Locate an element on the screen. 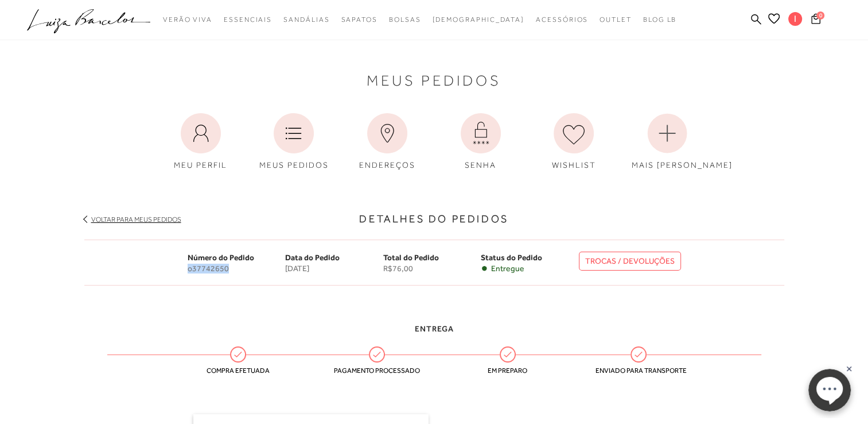  a: ENDEREÇOS is located at coordinates (387, 142).